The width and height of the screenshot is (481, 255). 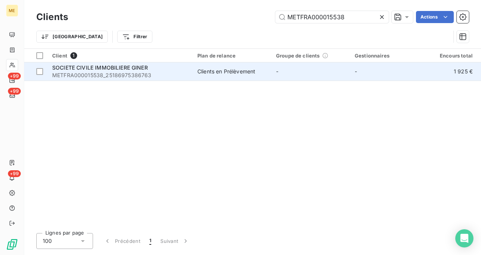 What do you see at coordinates (298, 56) in the screenshot?
I see `span: Groupe de clients` at bounding box center [298, 56].